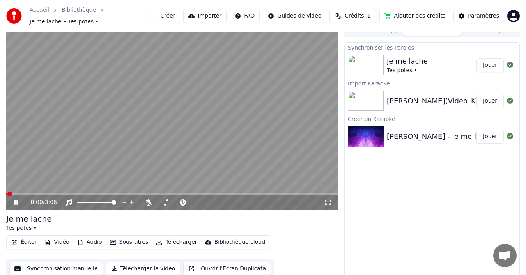 The image size is (526, 275). What do you see at coordinates (79, 10) in the screenshot?
I see `a: Bibliothèque` at bounding box center [79, 10].